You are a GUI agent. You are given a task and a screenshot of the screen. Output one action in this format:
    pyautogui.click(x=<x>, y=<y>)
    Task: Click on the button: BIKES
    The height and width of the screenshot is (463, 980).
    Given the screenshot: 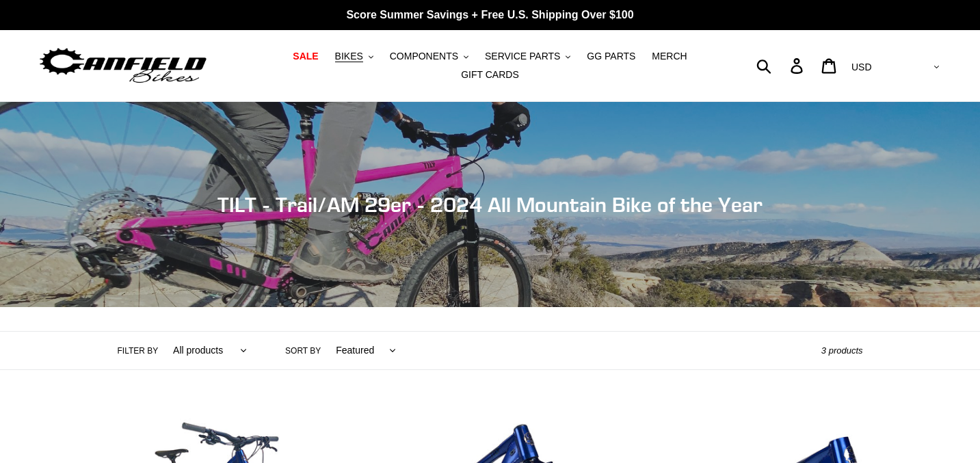 What is the action you would take?
    pyautogui.click(x=355, y=56)
    